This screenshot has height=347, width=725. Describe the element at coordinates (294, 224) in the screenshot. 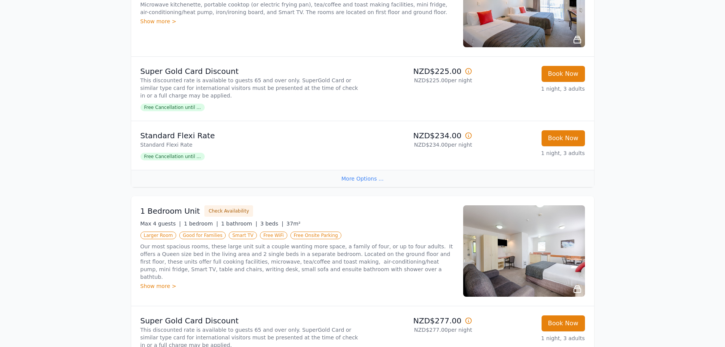

I see `span: 37m²` at that location.